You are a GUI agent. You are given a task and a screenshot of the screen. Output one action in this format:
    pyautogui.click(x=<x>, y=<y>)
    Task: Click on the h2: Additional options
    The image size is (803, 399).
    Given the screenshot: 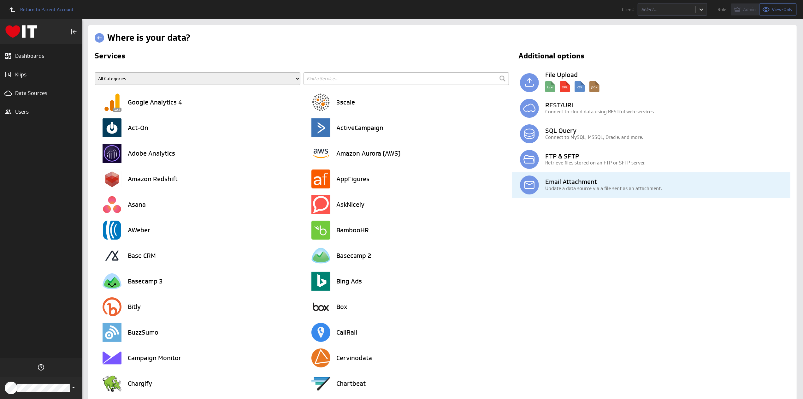 What is the action you would take?
    pyautogui.click(x=650, y=57)
    